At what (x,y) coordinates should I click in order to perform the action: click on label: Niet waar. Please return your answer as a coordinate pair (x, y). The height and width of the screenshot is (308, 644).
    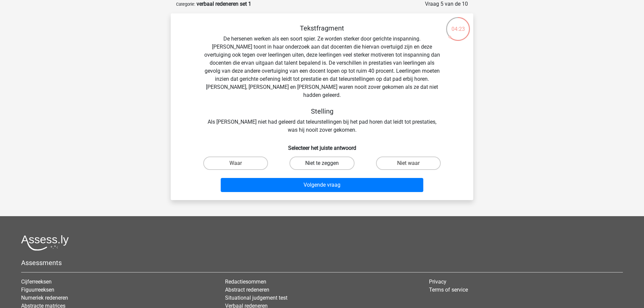
    Looking at the image, I should click on (408, 163).